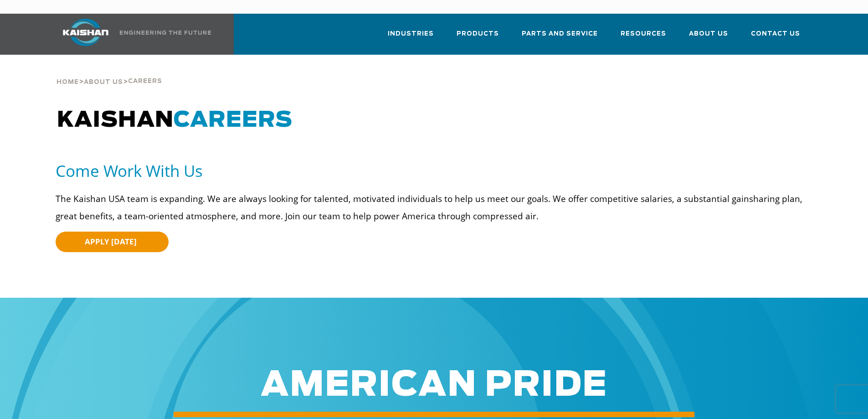 Image resolution: width=868 pixels, height=419 pixels. What do you see at coordinates (643, 37) in the screenshot?
I see `a: Resources` at bounding box center [643, 37].